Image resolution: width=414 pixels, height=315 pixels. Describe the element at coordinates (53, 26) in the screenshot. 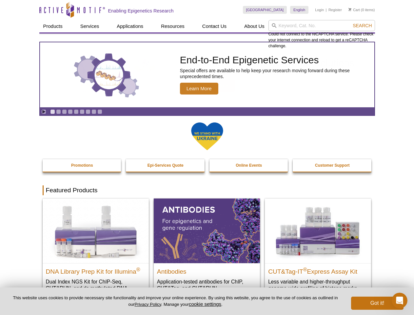

I see `a: Products` at that location.